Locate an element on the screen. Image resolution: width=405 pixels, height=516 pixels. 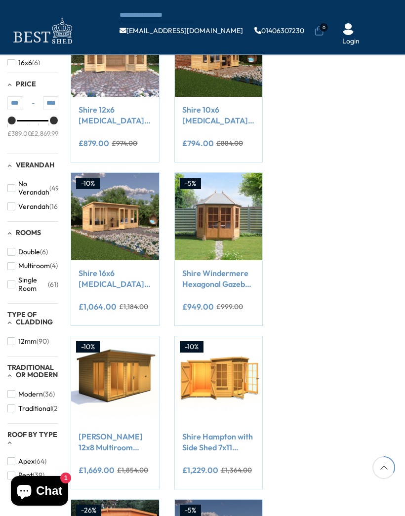
input: Min value is located at coordinates (15, 103).